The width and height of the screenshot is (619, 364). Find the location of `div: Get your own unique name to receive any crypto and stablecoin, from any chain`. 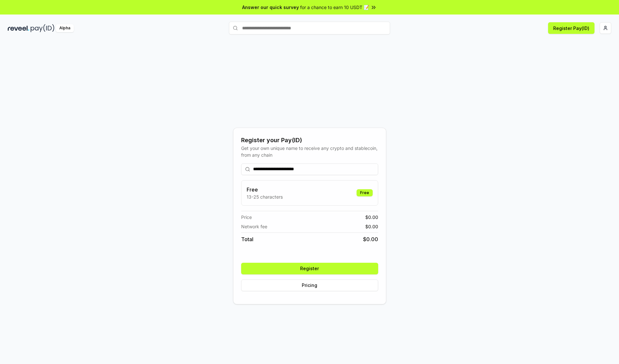

div: Get your own unique name to receive any crypto and stablecoin, from any chain is located at coordinates (310, 151).